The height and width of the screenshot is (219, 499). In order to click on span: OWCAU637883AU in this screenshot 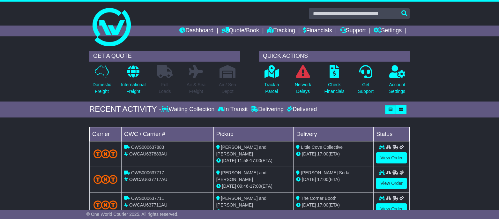, I will do `click(148, 154)`.